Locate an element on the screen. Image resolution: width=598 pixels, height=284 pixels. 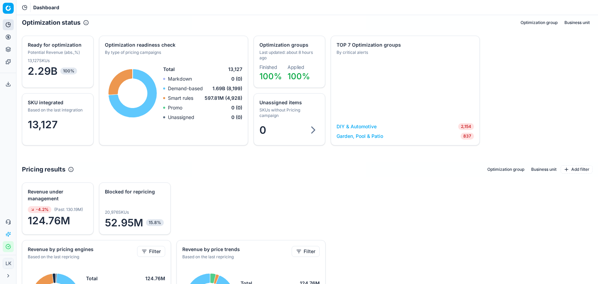
nav: breadcrumb is located at coordinates (46, 8).